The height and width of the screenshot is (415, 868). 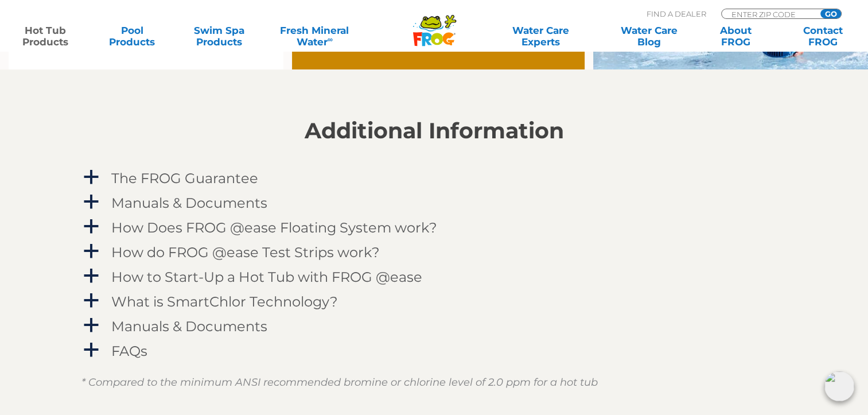 I want to click on a: AboutFROG, so click(x=736, y=36).